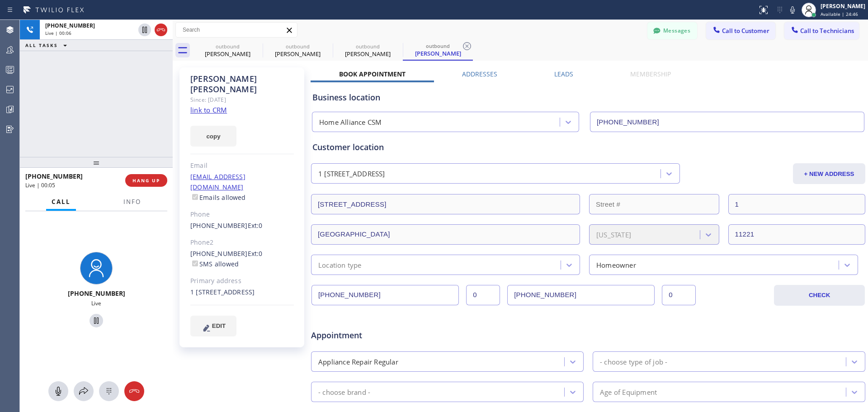 The height and width of the screenshot is (412, 868). I want to click on button: Open directory, so click(84, 391).